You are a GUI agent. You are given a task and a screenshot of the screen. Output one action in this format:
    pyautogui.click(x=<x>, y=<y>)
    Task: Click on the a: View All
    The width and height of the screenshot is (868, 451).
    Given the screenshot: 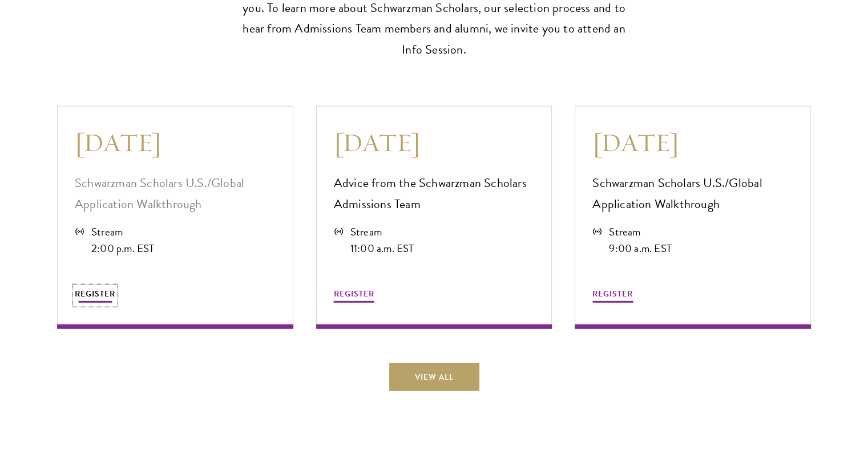 What is the action you would take?
    pyautogui.click(x=434, y=376)
    